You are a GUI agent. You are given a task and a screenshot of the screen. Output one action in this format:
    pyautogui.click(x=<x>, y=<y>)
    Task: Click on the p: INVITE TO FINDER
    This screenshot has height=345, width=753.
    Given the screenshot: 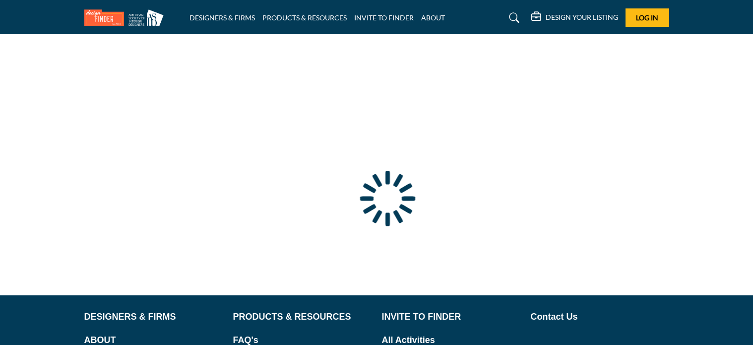 What is the action you would take?
    pyautogui.click(x=451, y=316)
    